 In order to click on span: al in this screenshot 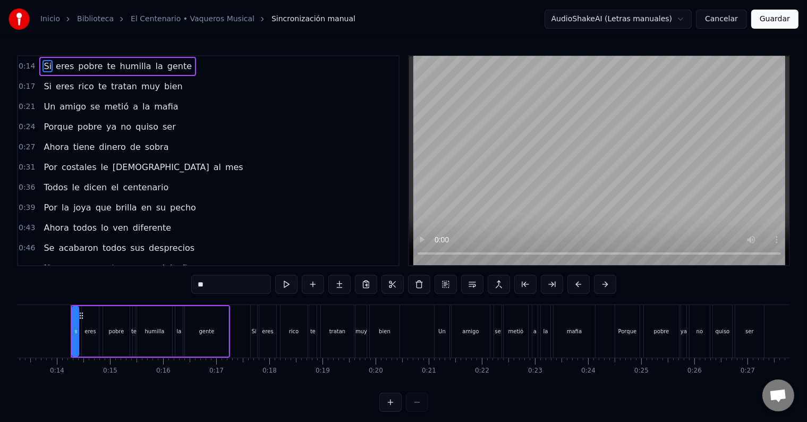, I will do `click(217, 167)`.